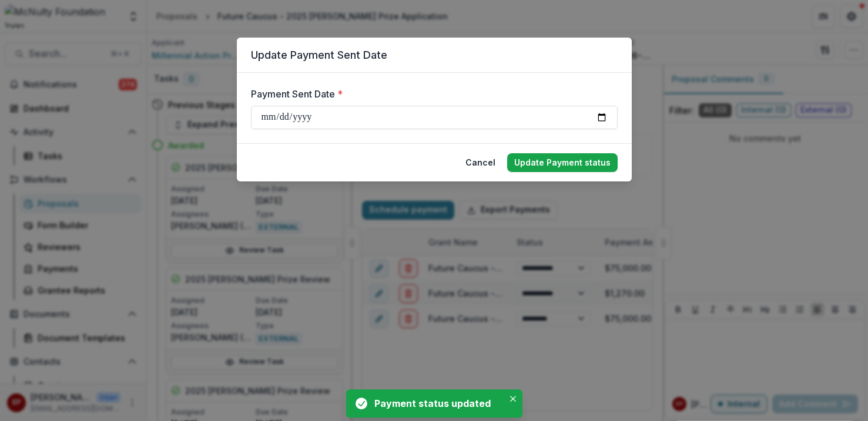 The image size is (868, 421). What do you see at coordinates (430, 94) in the screenshot?
I see `label: Payment Sent Date` at bounding box center [430, 94].